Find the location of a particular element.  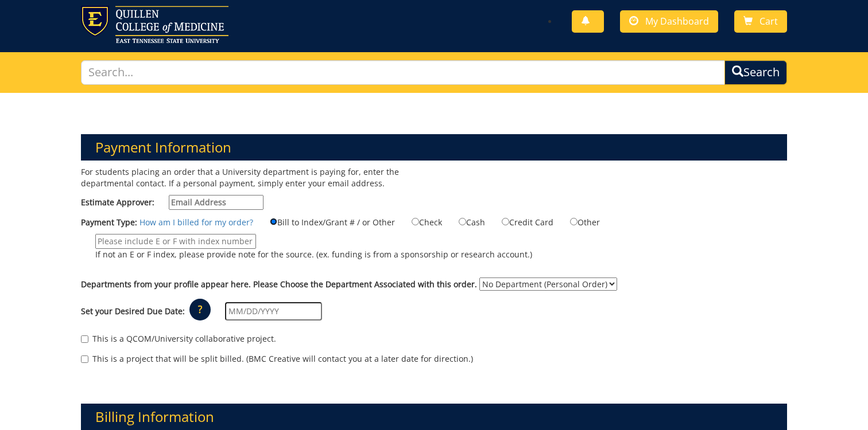

input: If not an E or F index, please provide note for the source. (ex. funding is from a sponsorship or... is located at coordinates (176, 242).